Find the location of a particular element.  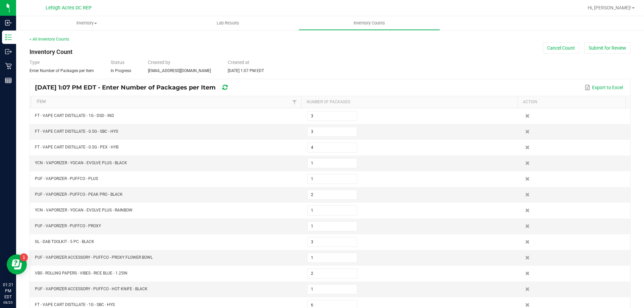

span: PUF - VAPORIZER ACCESSORY - PUFFCO - HOT KNIFE - BLACK is located at coordinates (91, 289).